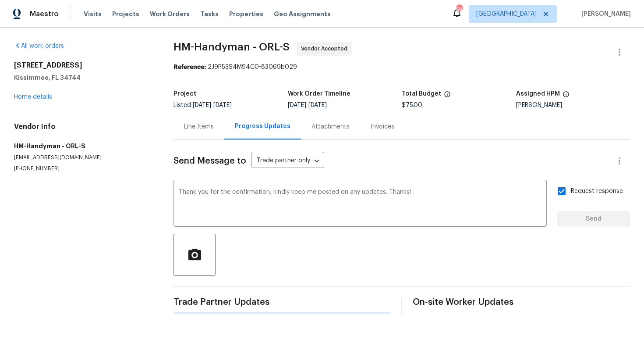 The height and width of the screenshot is (350, 644). I want to click on h5: HM-Handyman - ORL-S, so click(83, 146).